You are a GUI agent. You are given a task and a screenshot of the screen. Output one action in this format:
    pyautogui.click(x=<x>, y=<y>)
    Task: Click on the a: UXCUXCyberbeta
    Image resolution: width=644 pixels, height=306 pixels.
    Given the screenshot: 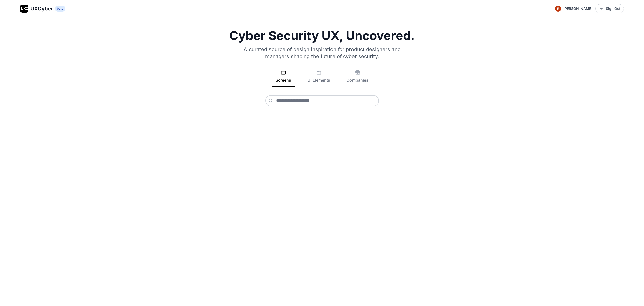 What is the action you would take?
    pyautogui.click(x=43, y=9)
    